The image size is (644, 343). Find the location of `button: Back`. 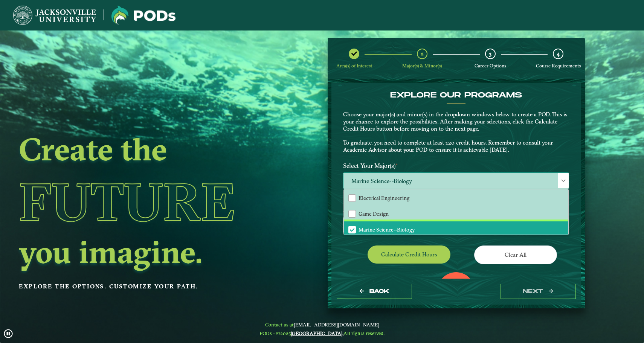

button: Back is located at coordinates (374, 292).